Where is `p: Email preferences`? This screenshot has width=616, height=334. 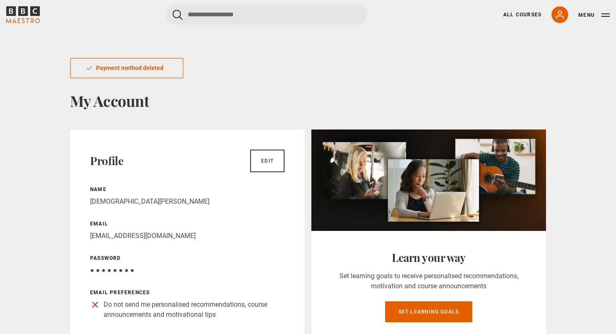 p: Email preferences is located at coordinates (187, 292).